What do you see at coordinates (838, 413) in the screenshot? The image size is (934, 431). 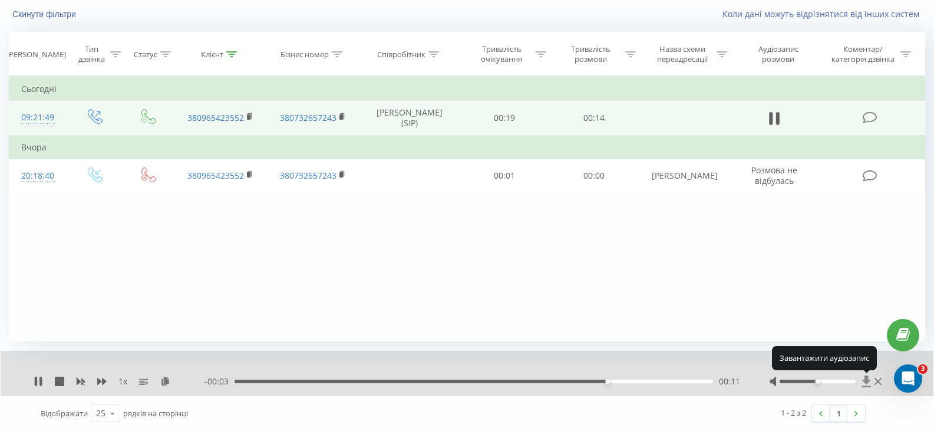 I see `a: 1` at bounding box center [838, 413].